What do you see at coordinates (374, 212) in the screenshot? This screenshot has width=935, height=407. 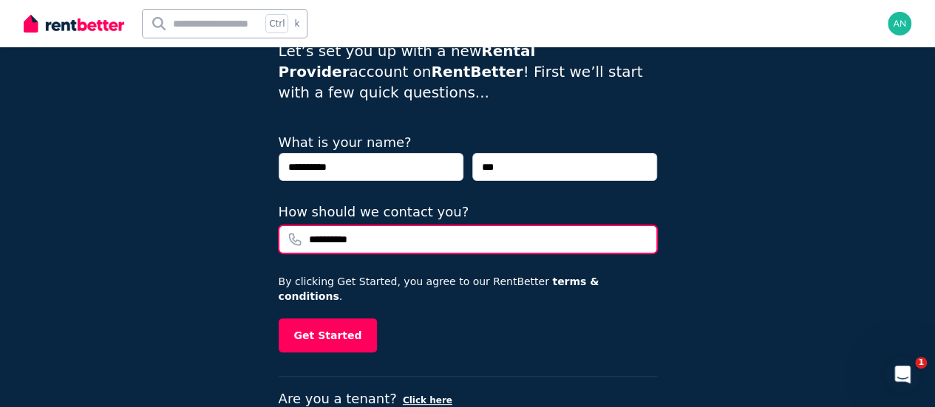 I see `label: How should we contact you?` at bounding box center [374, 212].